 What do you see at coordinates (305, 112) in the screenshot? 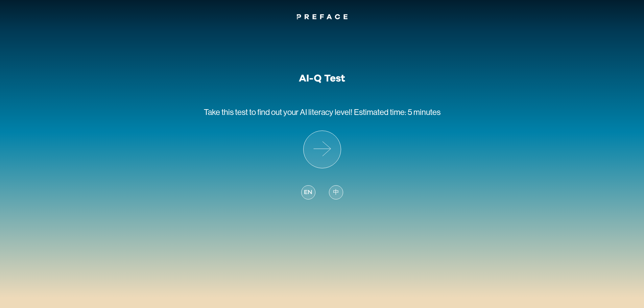
I see `span: find out your AI literacy level!` at bounding box center [305, 112].